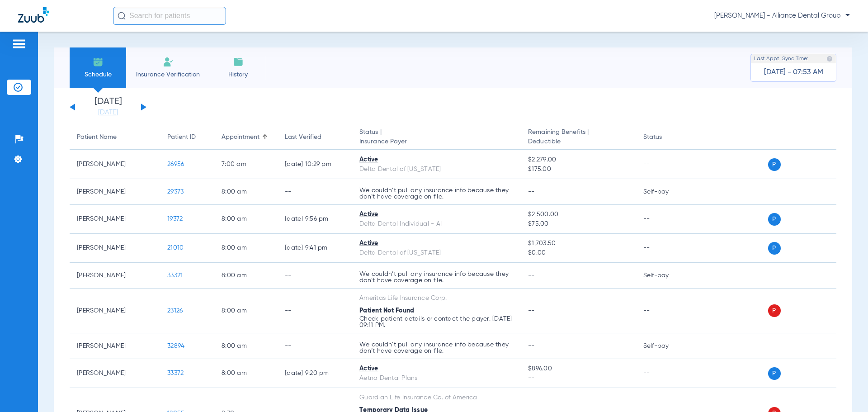  Describe the element at coordinates (238, 74) in the screenshot. I see `span: History` at that location.